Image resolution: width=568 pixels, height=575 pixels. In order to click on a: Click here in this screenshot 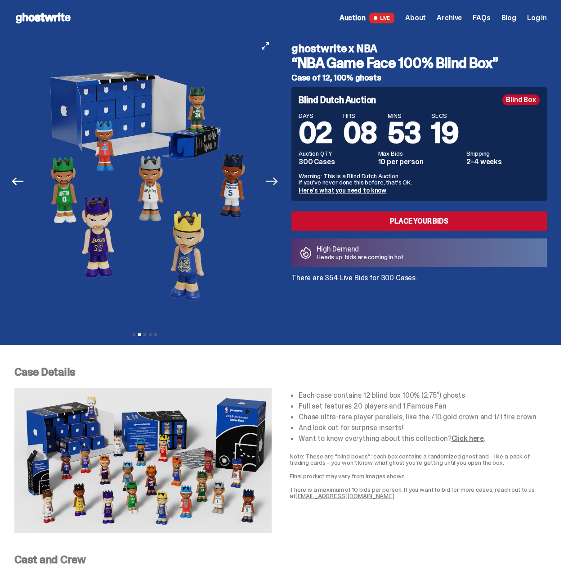, I will do `click(468, 438)`.